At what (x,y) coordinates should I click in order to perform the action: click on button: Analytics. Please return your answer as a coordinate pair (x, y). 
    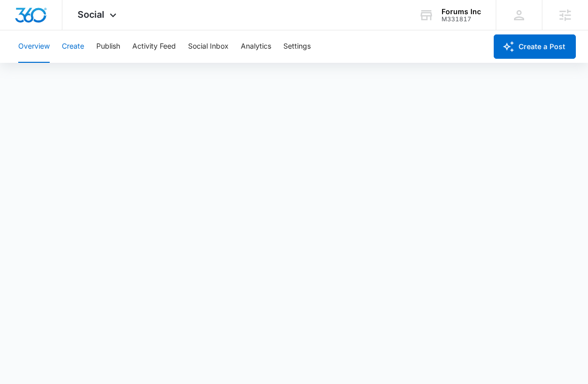
    Looking at the image, I should click on (256, 46).